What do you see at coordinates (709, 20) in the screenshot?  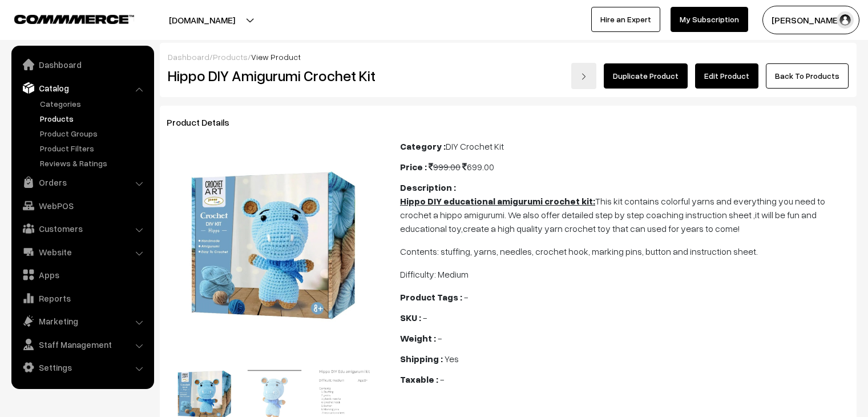 I see `a: My Subscription` at bounding box center [709, 20].